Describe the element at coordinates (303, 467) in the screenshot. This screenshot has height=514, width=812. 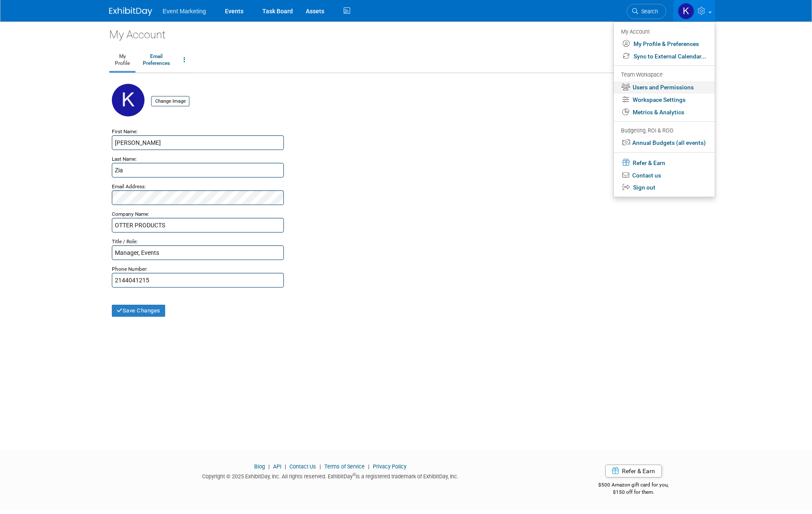
I see `a: Contact Us` at that location.